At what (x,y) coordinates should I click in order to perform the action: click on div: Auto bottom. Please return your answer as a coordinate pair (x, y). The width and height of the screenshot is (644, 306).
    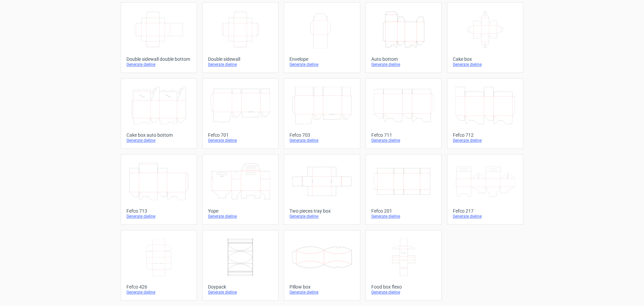
    Looking at the image, I should click on (404, 59).